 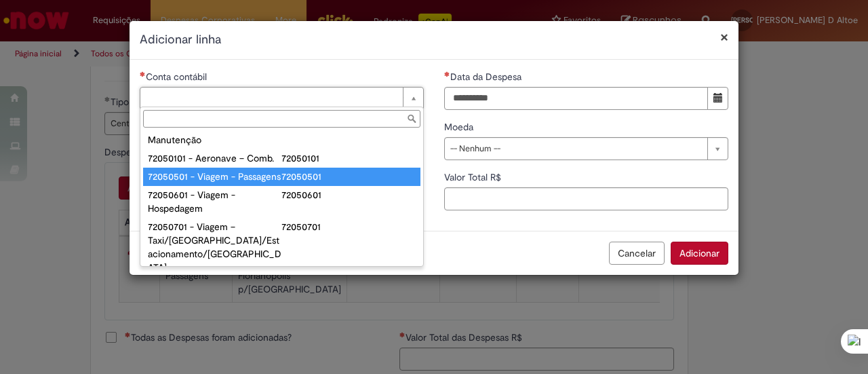 I want to click on ul: Conta contábil, so click(x=282, y=198).